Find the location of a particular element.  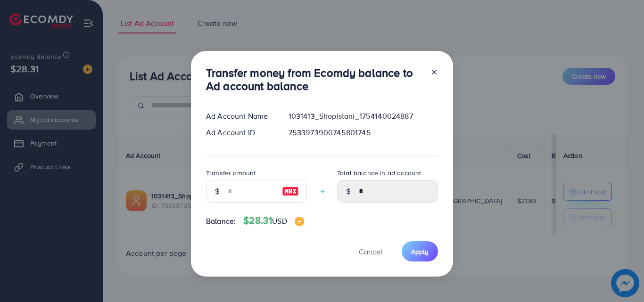

label: Transfer amount is located at coordinates (230, 173).